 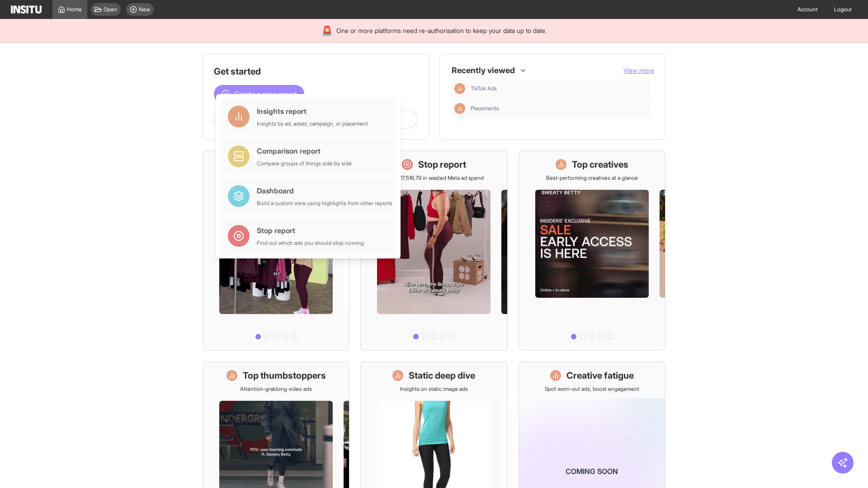 What do you see at coordinates (600, 165) in the screenshot?
I see `h1: Top creatives` at bounding box center [600, 165].